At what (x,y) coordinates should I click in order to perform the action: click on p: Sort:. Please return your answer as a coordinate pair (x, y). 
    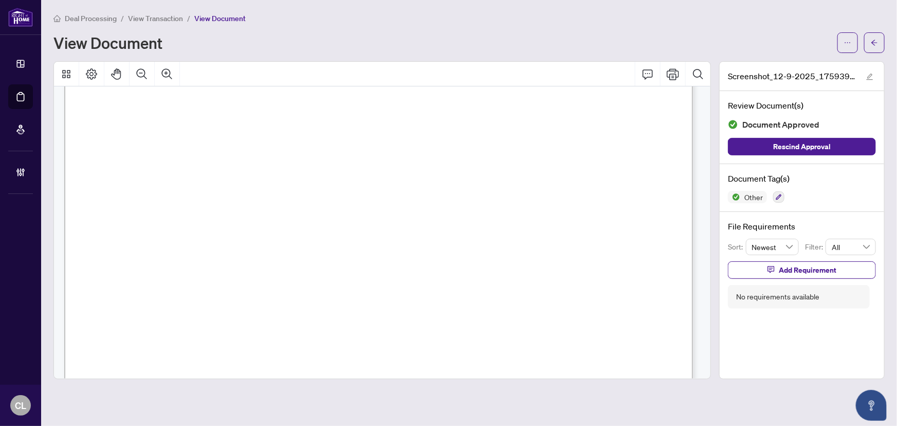
    Looking at the image, I should click on (736, 247).